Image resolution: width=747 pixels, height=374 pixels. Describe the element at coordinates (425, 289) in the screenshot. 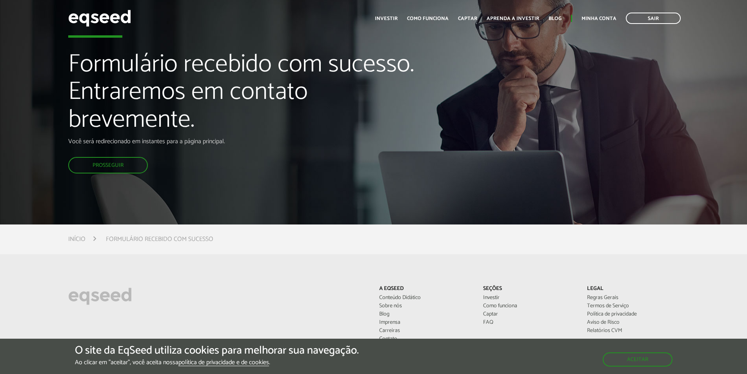

I see `p: A EqSeed` at that location.